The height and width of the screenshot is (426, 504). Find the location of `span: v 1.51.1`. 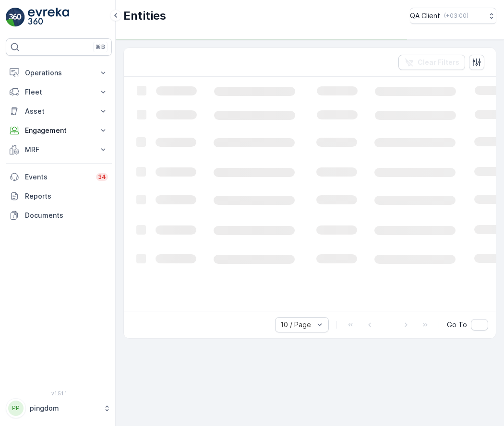

span: v 1.51.1 is located at coordinates (58, 394).